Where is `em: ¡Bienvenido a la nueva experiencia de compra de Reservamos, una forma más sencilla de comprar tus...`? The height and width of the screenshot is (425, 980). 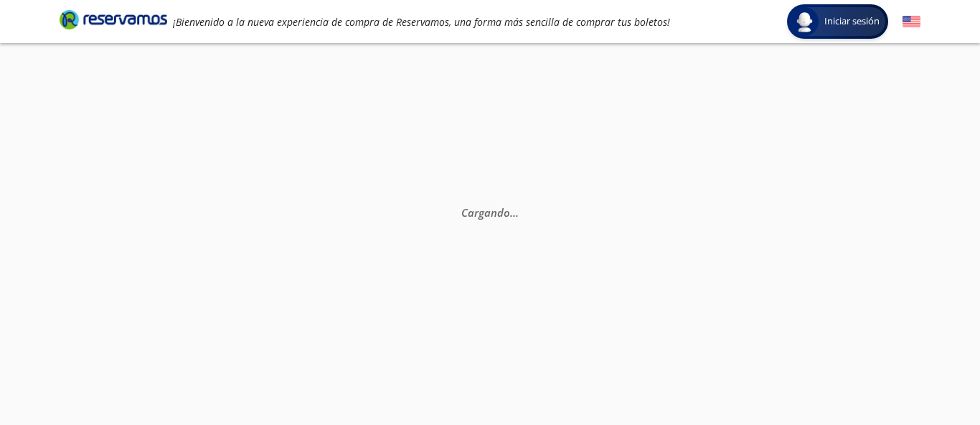 em: ¡Bienvenido a la nueva experiencia de compra de Reservamos, una forma más sencilla de comprar tus... is located at coordinates (421, 22).